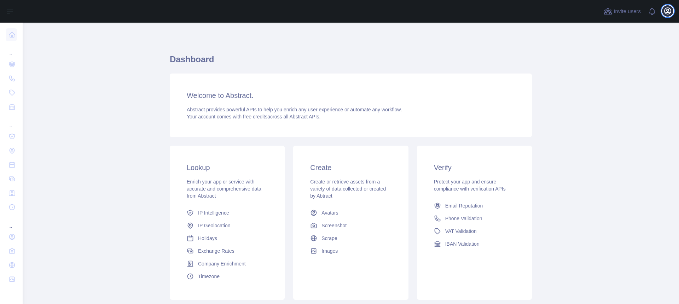 Image resolution: width=679 pixels, height=304 pixels. What do you see at coordinates (464, 206) in the screenshot?
I see `span: Email Reputation` at bounding box center [464, 206].